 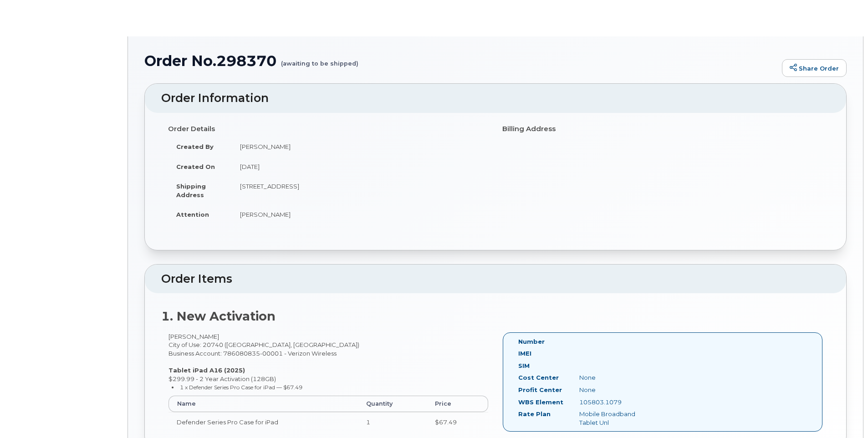 What do you see at coordinates (206, 370) in the screenshot?
I see `strong: Tablet iPad A16 (2025)` at bounding box center [206, 370].